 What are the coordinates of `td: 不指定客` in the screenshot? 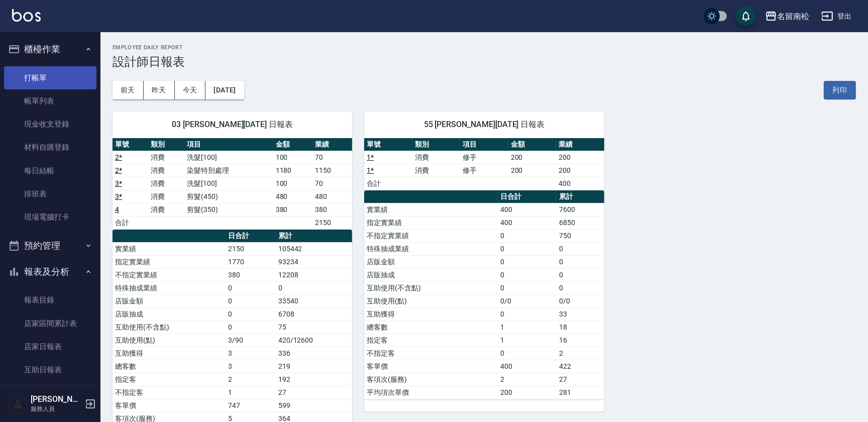 It's located at (169, 392).